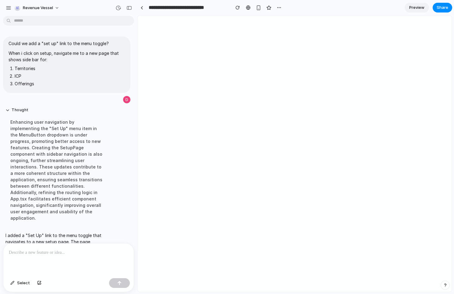  Describe the element at coordinates (38, 8) in the screenshot. I see `span: Revenue Vessel` at that location.